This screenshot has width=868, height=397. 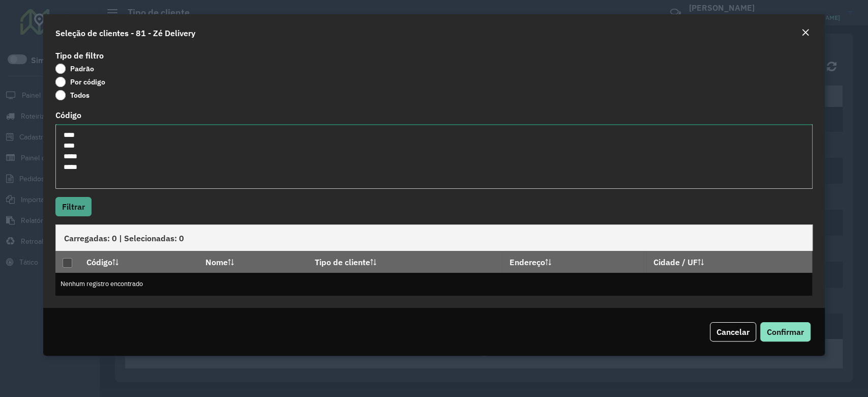 What do you see at coordinates (405, 262) in the screenshot?
I see `th: Tipo de cliente` at bounding box center [405, 262].